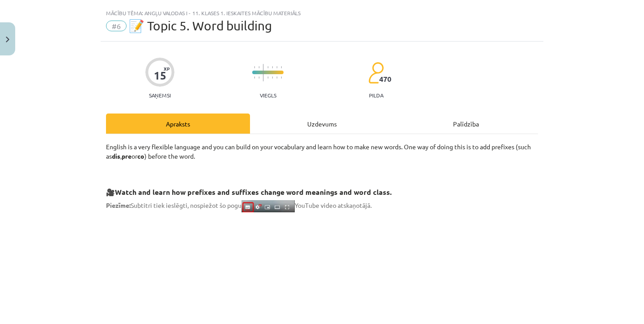 The width and height of the screenshot is (644, 324). Describe the element at coordinates (116, 156) in the screenshot. I see `b: dis` at that location.